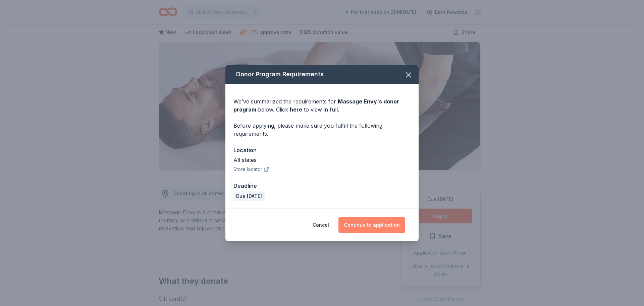 Image resolution: width=644 pixels, height=306 pixels. Describe the element at coordinates (322, 150) in the screenshot. I see `div: Location` at that location.